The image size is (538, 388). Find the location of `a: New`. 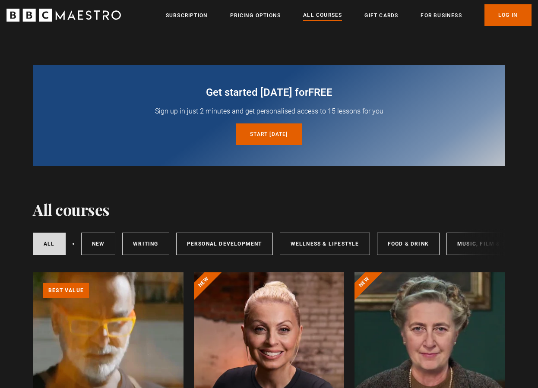

a: New is located at coordinates (98, 244).